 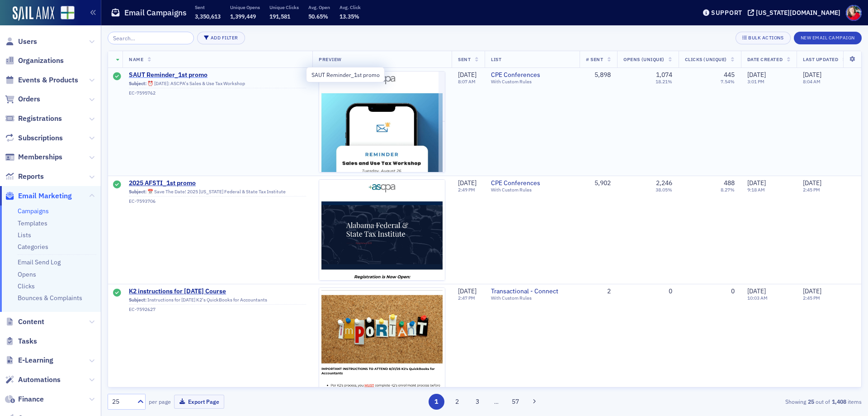 I want to click on time: 2:45 PM, so click(x=812, y=189).